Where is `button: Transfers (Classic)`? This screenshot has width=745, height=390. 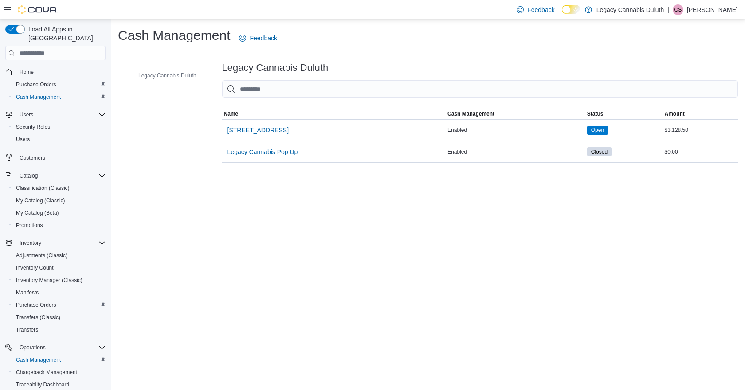
button: Transfers (Classic) is located at coordinates (59, 318).